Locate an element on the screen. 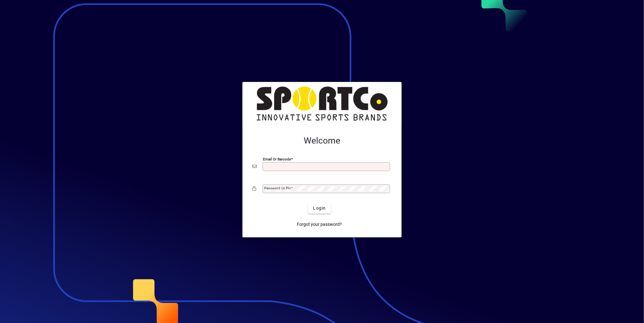 The height and width of the screenshot is (323, 644). h2: Welcome is located at coordinates (322, 141).